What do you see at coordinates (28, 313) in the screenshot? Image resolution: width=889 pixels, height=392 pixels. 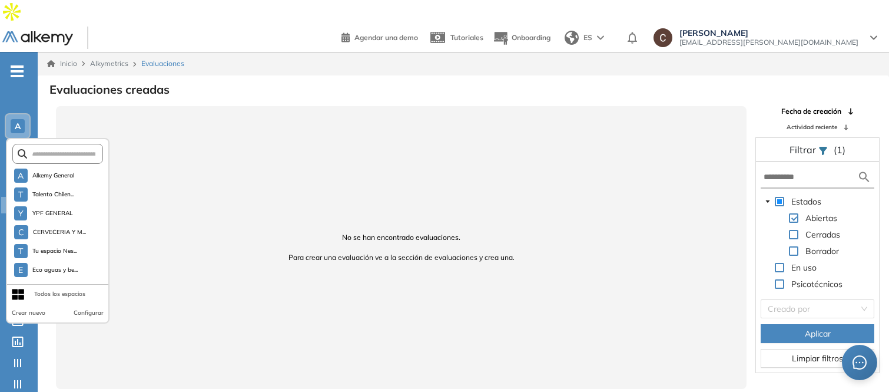 I see `button: Crear nuevo` at bounding box center [28, 313].